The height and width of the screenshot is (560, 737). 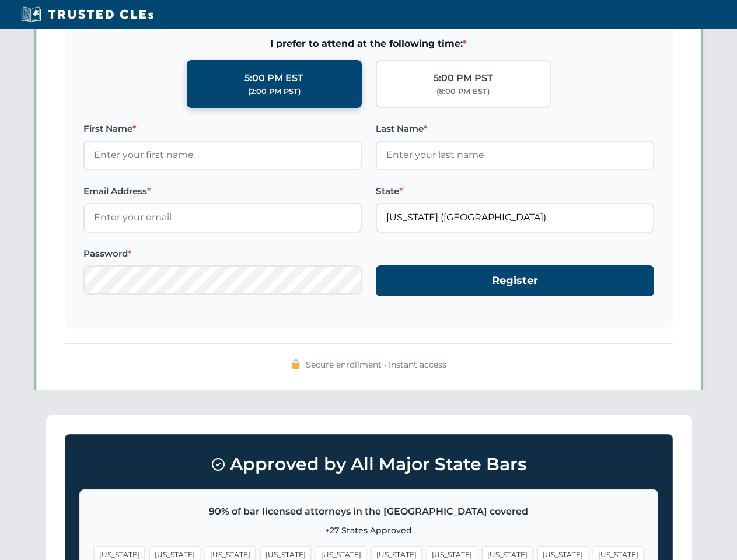 I want to click on input: Florida (FL), so click(x=514, y=217).